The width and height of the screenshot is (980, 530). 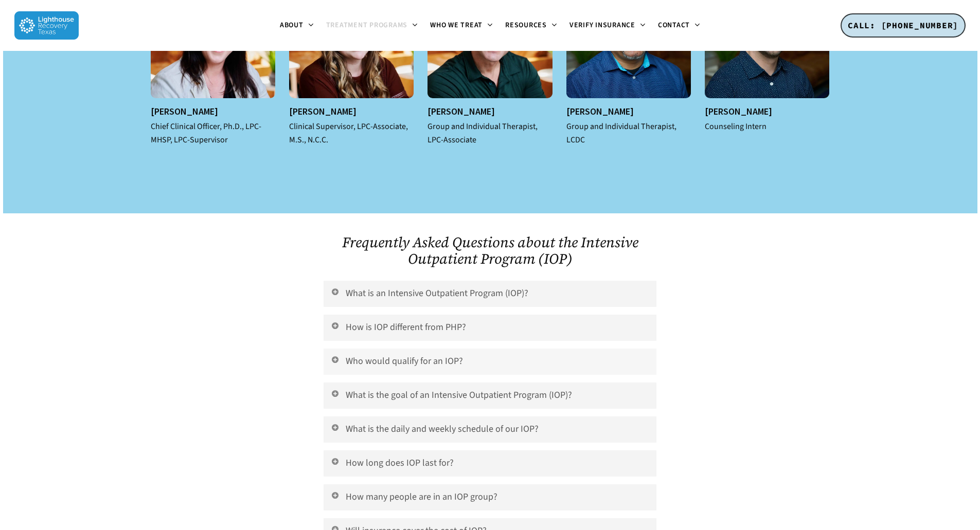 I want to click on a: How is IOP different from PHP?, so click(x=490, y=328).